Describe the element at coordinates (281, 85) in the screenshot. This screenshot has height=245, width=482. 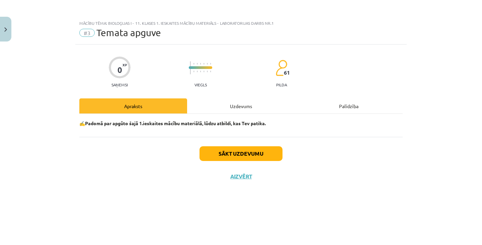
I see `p: pilda` at that location.